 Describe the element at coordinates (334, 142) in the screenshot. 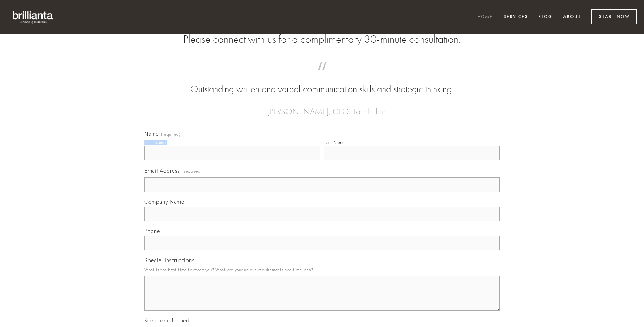

I see `div: Last Name` at that location.